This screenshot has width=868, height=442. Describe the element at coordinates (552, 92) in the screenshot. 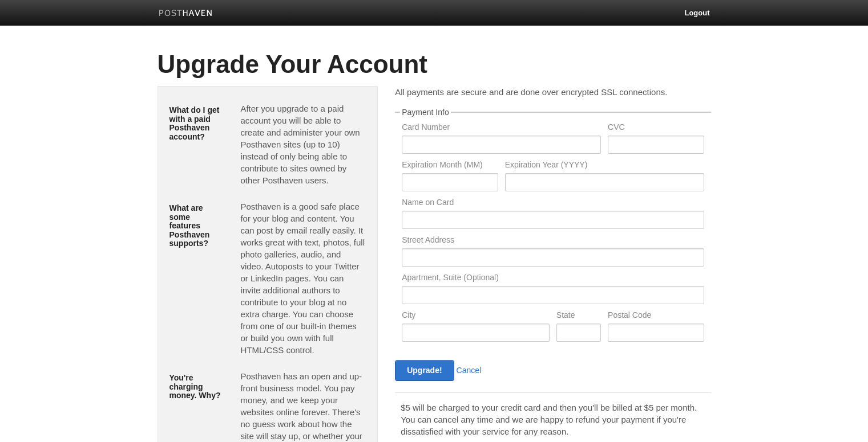

I see `p: All payments are secure and are done over encrypted SSL connections.` at that location.